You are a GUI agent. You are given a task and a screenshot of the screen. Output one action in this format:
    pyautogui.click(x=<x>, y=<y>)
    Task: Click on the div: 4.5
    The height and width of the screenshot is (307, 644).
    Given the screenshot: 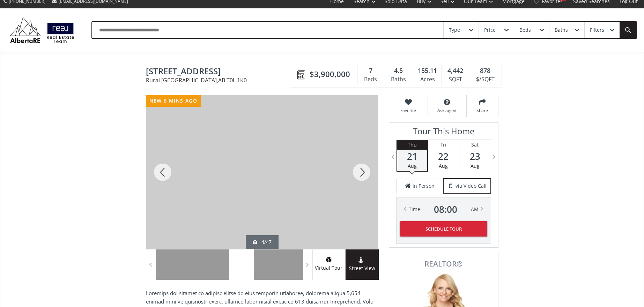 What is the action you would take?
    pyautogui.click(x=398, y=71)
    